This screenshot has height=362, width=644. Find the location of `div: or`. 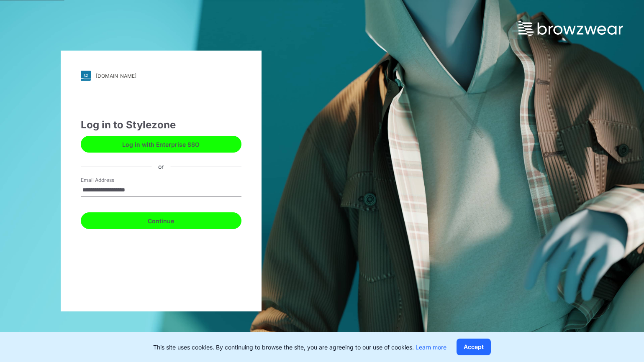

div: or is located at coordinates (161, 166).